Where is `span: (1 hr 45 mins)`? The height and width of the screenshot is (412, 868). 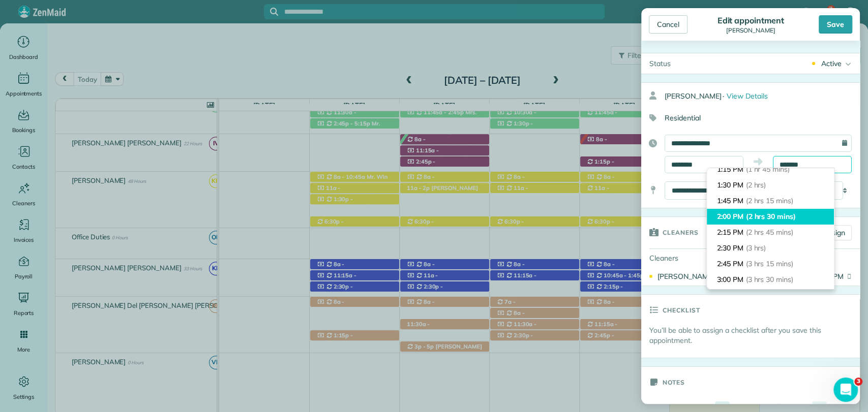 span: (1 hr 45 mins) is located at coordinates (768, 169).